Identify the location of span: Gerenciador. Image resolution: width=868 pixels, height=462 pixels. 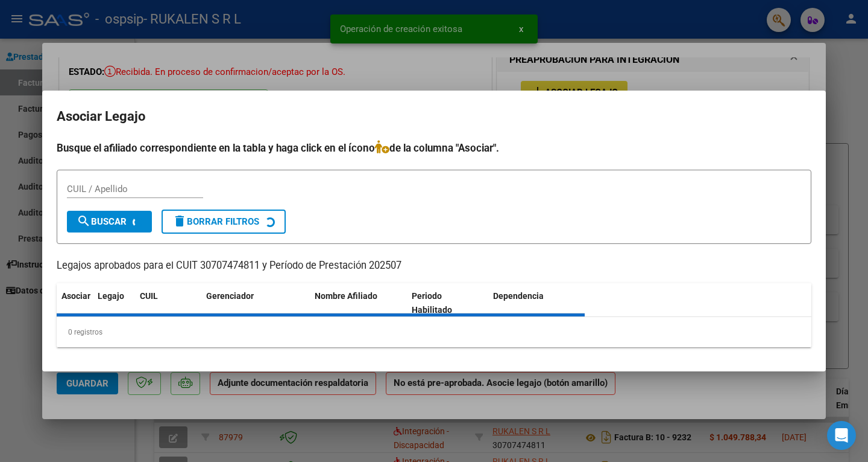
(230, 295).